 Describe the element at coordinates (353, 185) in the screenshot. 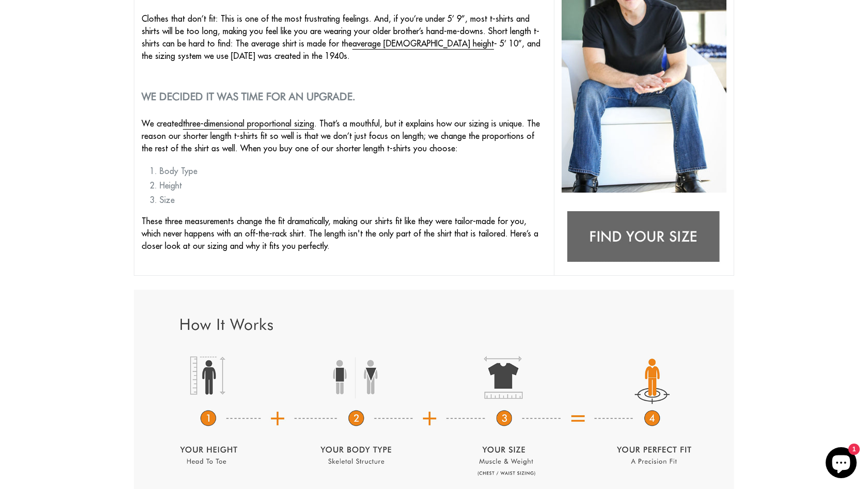

I see `li: Height` at that location.